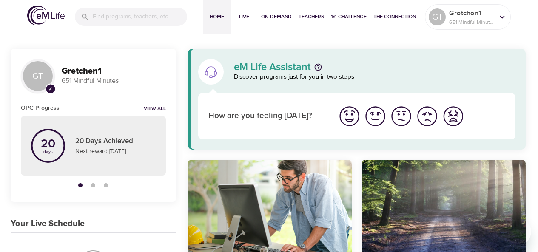  I want to click on span: Live, so click(244, 17).